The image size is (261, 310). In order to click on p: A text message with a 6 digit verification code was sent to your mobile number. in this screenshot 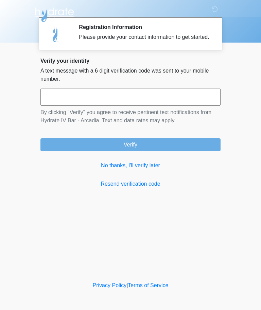, I will do `click(131, 75)`.